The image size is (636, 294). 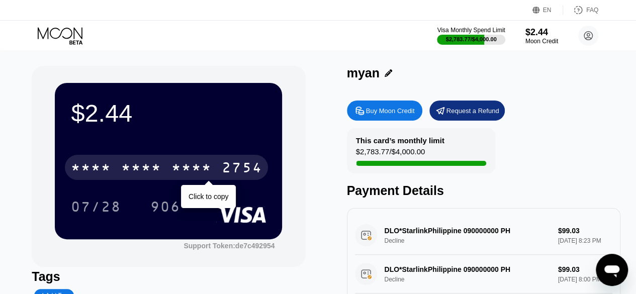 I want to click on div: Support Token:de7c492954, so click(x=229, y=246).